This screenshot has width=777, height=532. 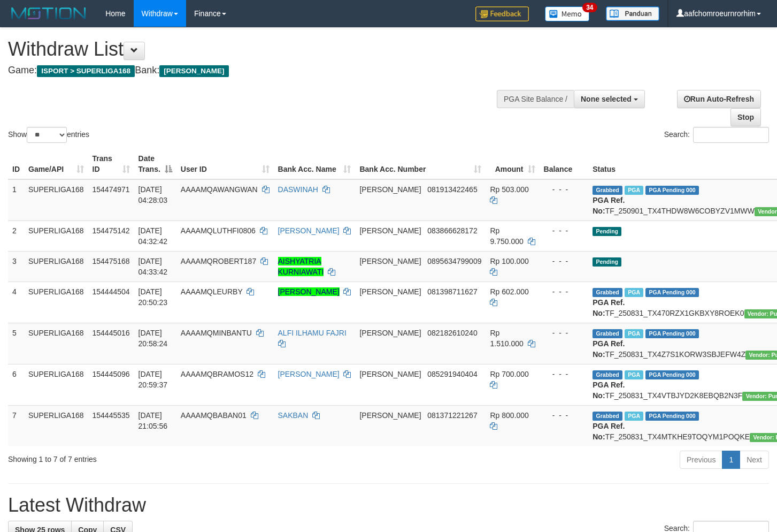 What do you see at coordinates (219, 189) in the screenshot?
I see `span: AAAAMQAWANGWAN` at bounding box center [219, 189].